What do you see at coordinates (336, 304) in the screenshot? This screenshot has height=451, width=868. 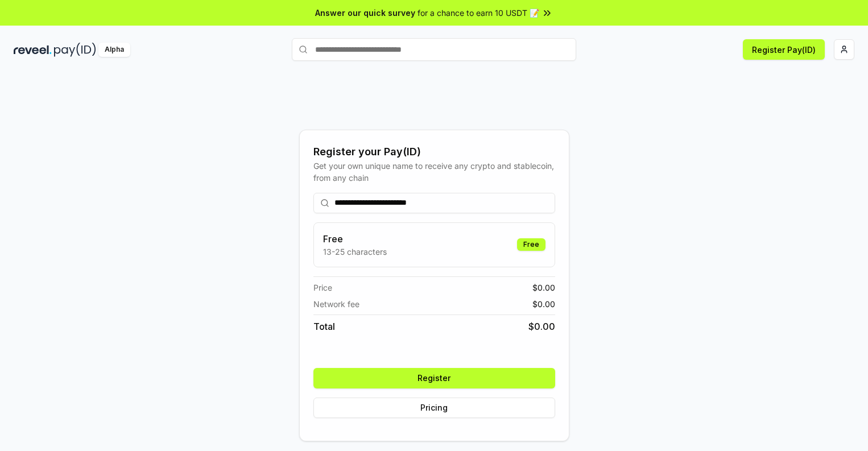 I see `span: Network fee` at bounding box center [336, 304].